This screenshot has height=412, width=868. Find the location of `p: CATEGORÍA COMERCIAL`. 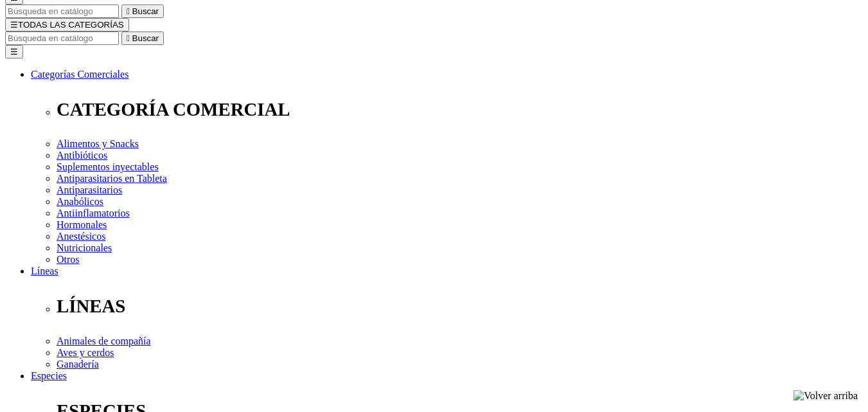

p: CATEGORÍA COMERCIAL is located at coordinates (459, 109).